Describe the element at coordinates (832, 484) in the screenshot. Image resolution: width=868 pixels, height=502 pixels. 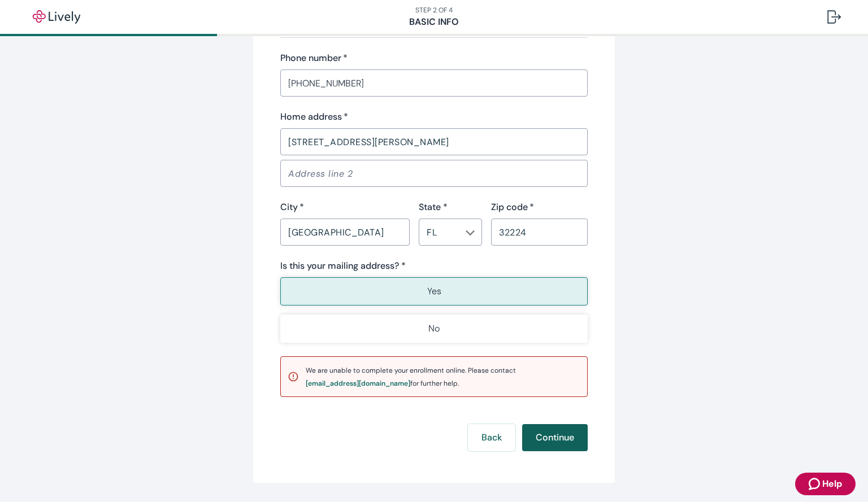
I see `span: Help` at that location.